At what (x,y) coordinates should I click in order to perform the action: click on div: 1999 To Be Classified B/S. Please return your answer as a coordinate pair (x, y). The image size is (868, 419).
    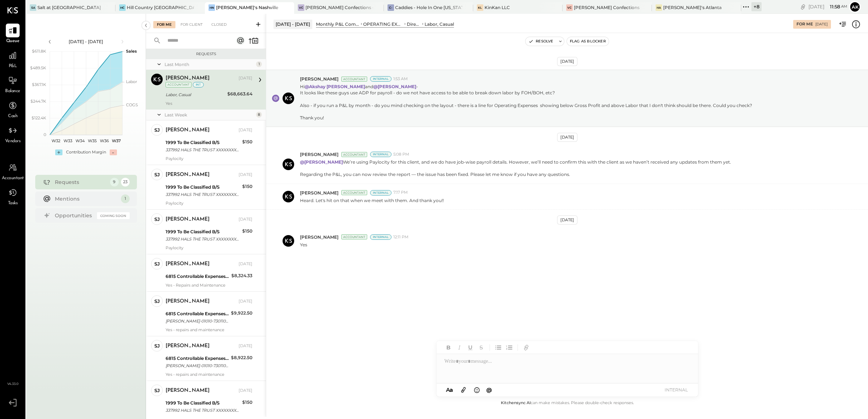
    Looking at the image, I should click on (203, 187).